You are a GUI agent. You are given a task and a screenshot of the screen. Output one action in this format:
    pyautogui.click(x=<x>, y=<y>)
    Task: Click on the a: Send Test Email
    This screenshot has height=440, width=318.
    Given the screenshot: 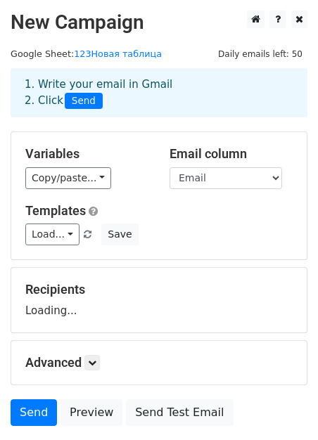 What is the action you would take?
    pyautogui.click(x=179, y=413)
    